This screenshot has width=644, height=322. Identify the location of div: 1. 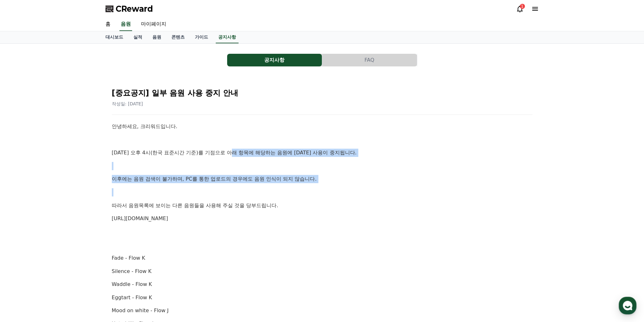
(522, 6).